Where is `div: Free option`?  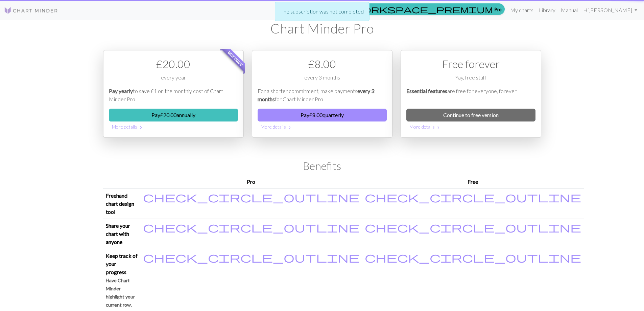
div: Free option is located at coordinates (471, 94).